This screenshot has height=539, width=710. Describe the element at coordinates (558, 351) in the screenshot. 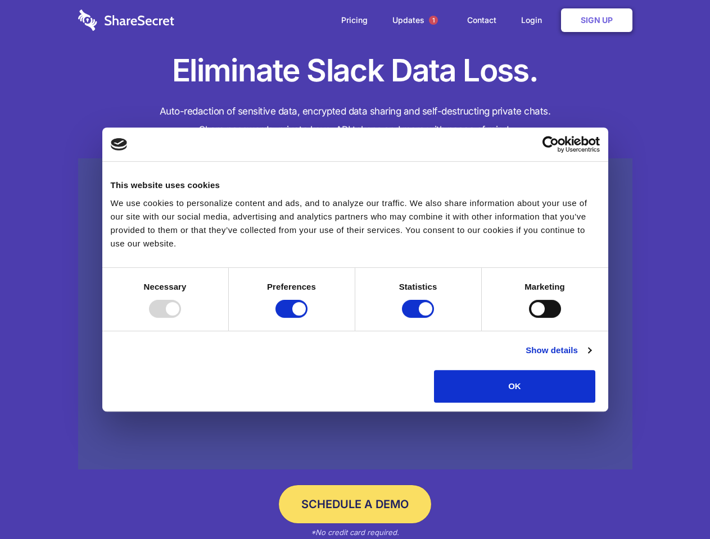

I see `a: Show details` at that location.